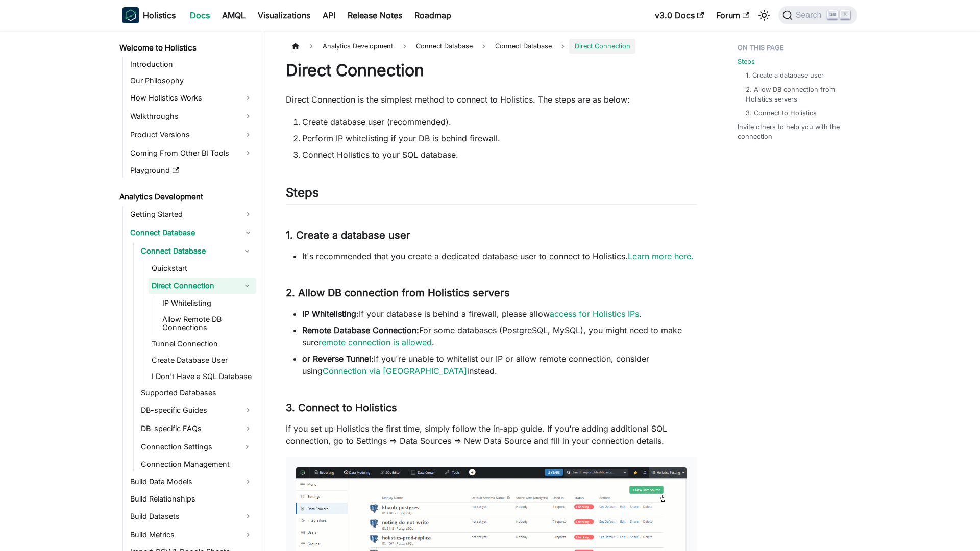  Describe the element at coordinates (191, 80) in the screenshot. I see `a: Our Philosophy` at that location.